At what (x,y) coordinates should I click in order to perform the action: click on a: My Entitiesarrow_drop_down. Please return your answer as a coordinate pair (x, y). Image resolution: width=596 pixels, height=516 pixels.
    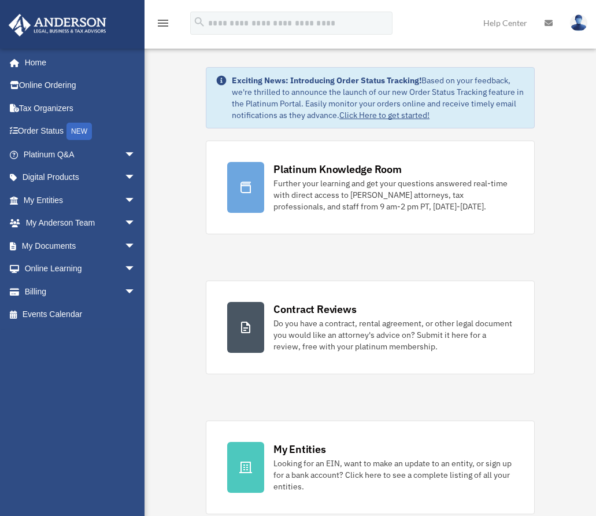
    Looking at the image, I should click on (80, 200).